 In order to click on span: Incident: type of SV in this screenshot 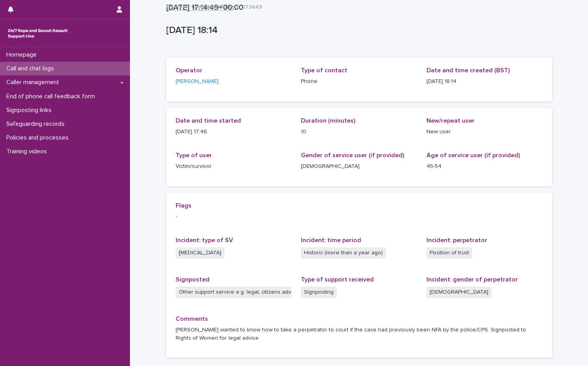, I will do `click(205, 240)`.